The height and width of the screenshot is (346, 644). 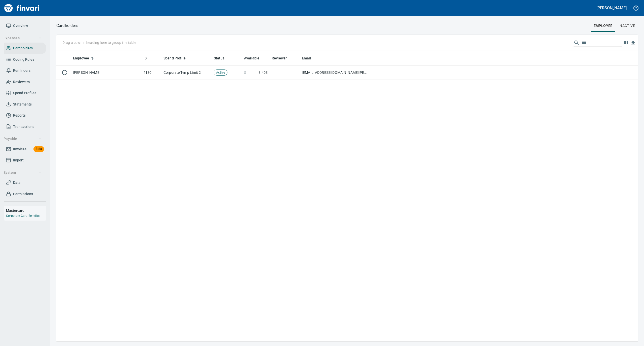 I want to click on span: Spend Profiles, so click(x=24, y=93).